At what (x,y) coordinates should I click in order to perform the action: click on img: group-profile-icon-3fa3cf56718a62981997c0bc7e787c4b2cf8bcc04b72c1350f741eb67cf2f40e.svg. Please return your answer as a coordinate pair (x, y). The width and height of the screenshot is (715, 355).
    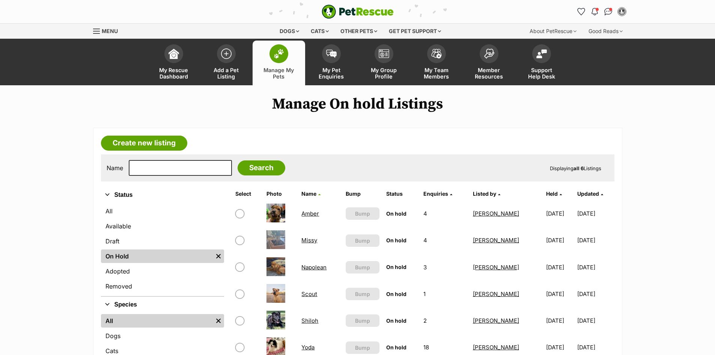
    Looking at the image, I should click on (384, 54).